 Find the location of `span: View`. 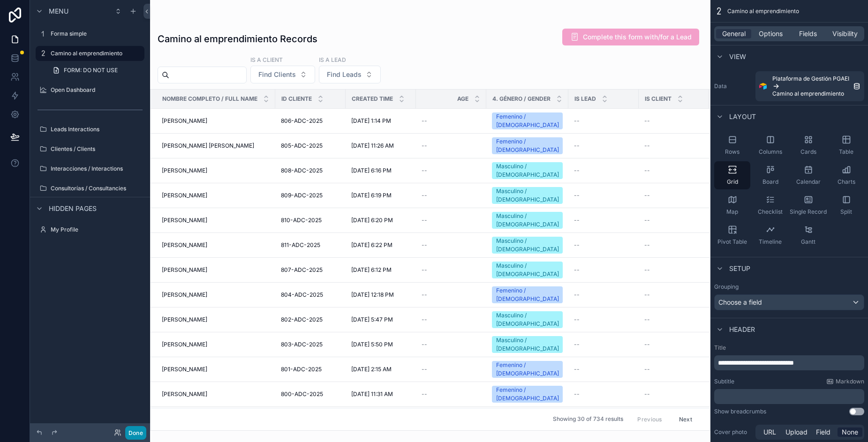

span: View is located at coordinates (738, 56).